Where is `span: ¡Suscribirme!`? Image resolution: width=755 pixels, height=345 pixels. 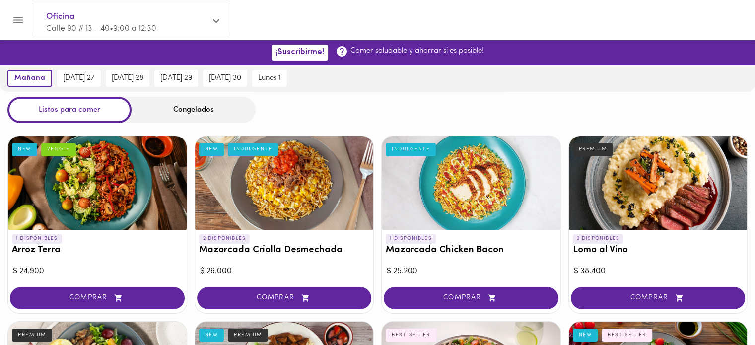 span: ¡Suscribirme! is located at coordinates (300, 52).